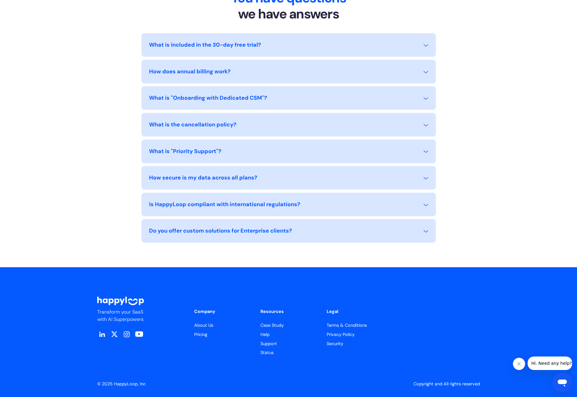 The height and width of the screenshot is (397, 577). Describe the element at coordinates (114, 336) in the screenshot. I see `a: Follow HappyLoop on Twitter` at that location.